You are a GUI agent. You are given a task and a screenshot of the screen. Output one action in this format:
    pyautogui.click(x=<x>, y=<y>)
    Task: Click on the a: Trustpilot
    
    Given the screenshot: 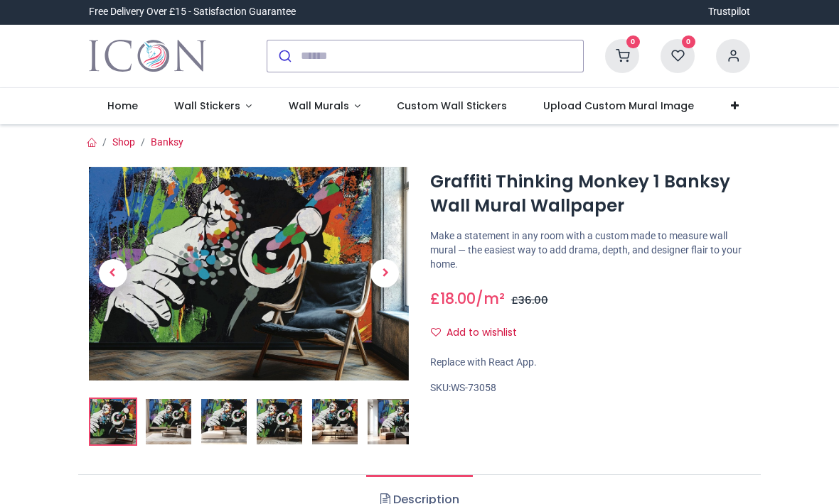 What is the action you would take?
    pyautogui.click(x=729, y=12)
    